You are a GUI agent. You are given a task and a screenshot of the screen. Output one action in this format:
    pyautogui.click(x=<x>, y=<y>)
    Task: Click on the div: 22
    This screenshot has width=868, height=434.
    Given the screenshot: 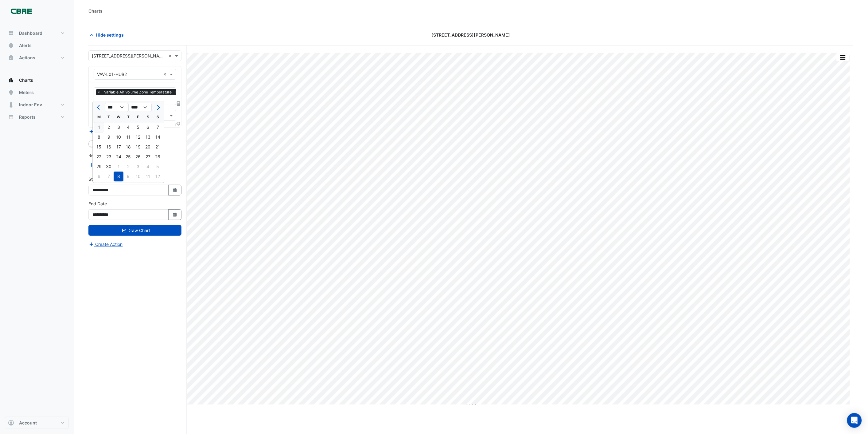 What is the action you would take?
    pyautogui.click(x=99, y=157)
    